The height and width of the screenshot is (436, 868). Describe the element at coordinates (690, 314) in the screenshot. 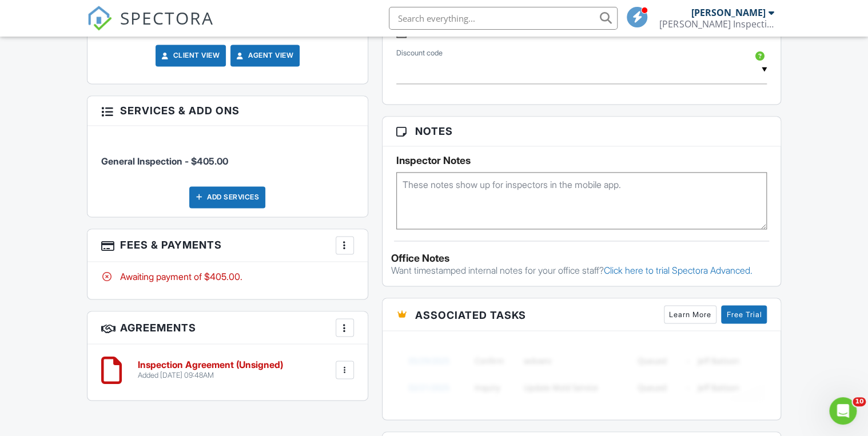

I see `a: Learn More` at that location.